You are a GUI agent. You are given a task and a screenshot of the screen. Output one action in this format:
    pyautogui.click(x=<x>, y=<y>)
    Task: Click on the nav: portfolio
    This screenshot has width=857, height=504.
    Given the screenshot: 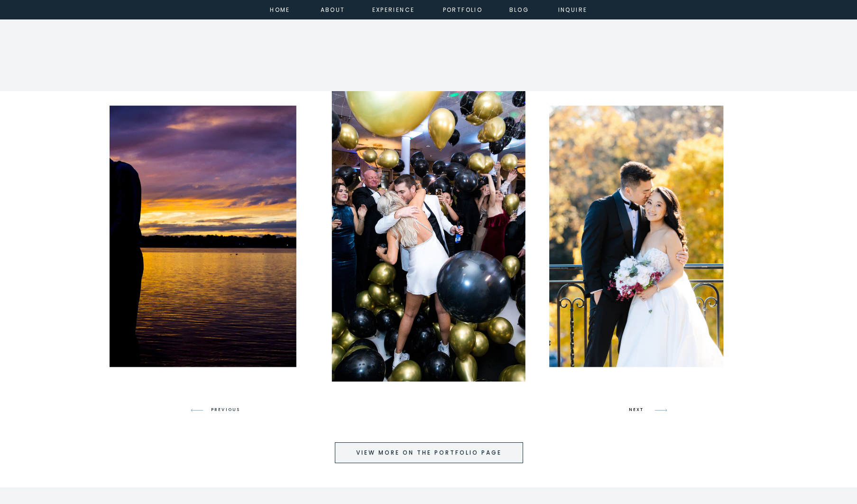 What is the action you would take?
    pyautogui.click(x=463, y=9)
    